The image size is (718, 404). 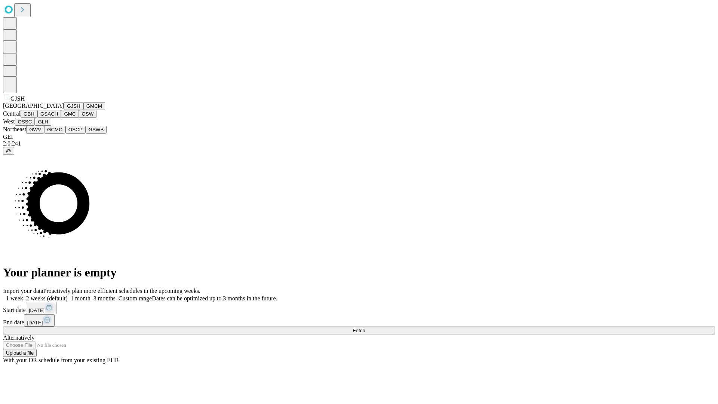 What do you see at coordinates (9, 121) in the screenshot?
I see `span: West` at bounding box center [9, 121].